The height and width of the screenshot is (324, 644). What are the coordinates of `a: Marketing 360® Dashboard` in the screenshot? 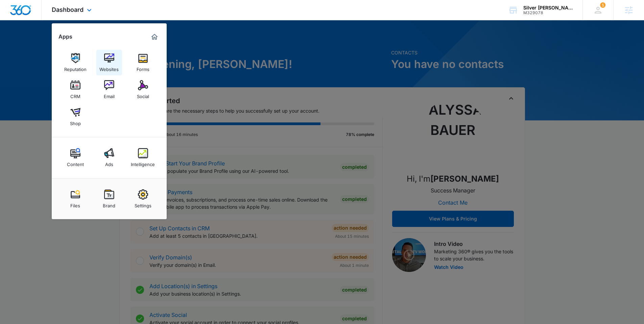 It's located at (155, 37).